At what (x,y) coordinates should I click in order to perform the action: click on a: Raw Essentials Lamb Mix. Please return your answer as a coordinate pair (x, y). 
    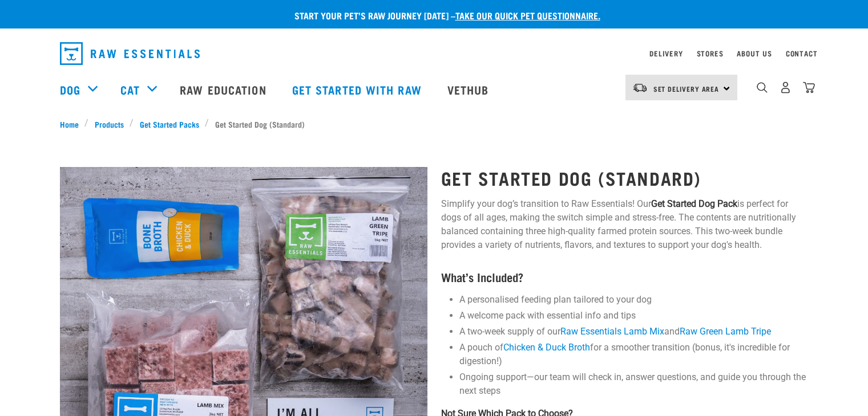
    Looking at the image, I should click on (612, 331).